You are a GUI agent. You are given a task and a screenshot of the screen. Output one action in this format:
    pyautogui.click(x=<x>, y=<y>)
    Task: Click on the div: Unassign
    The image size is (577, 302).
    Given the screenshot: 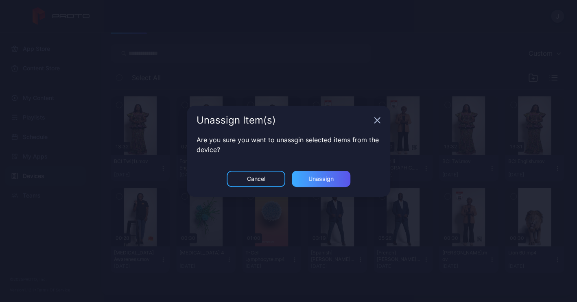 What is the action you would take?
    pyautogui.click(x=321, y=179)
    